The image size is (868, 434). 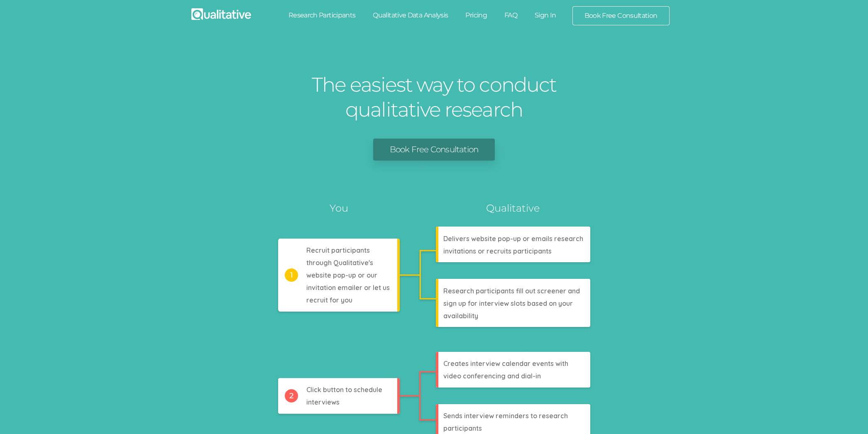 I want to click on tspan: through Qualitative's, so click(x=340, y=262).